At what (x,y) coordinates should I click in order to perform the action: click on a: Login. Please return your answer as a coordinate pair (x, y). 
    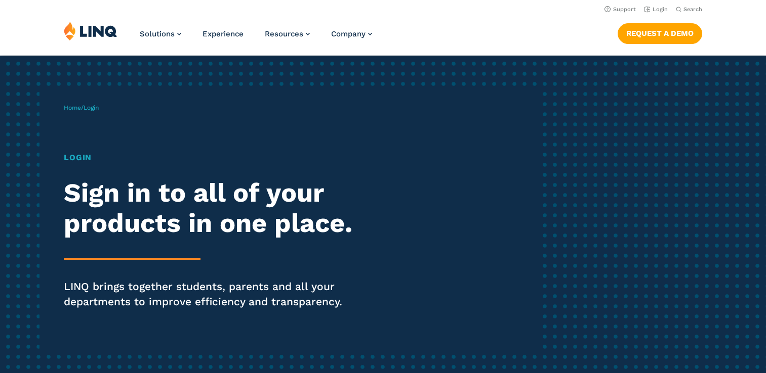
    Looking at the image, I should click on (655, 9).